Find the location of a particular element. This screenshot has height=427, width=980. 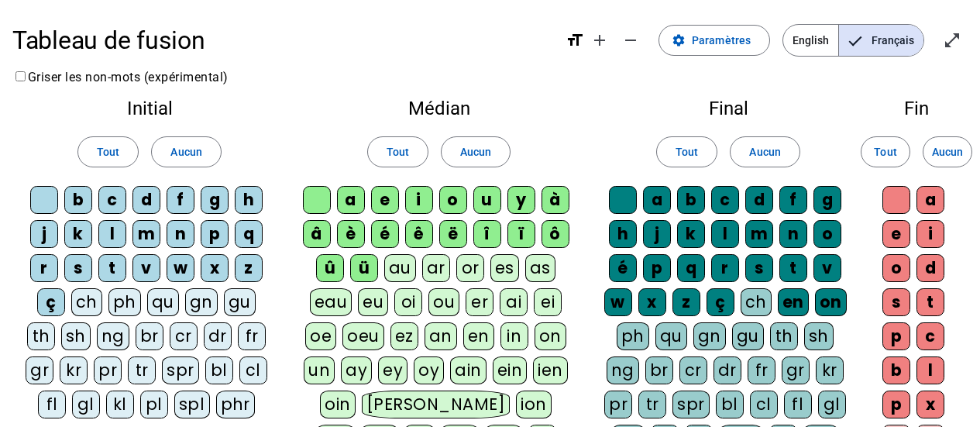

div: as is located at coordinates (540, 268).